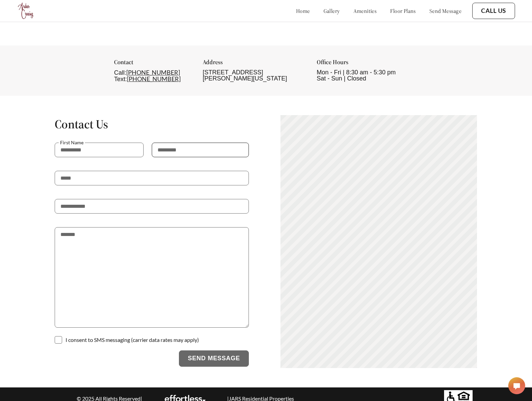 This screenshot has height=401, width=532. What do you see at coordinates (26, 11) in the screenshot?
I see `img: Company logo` at bounding box center [26, 11].